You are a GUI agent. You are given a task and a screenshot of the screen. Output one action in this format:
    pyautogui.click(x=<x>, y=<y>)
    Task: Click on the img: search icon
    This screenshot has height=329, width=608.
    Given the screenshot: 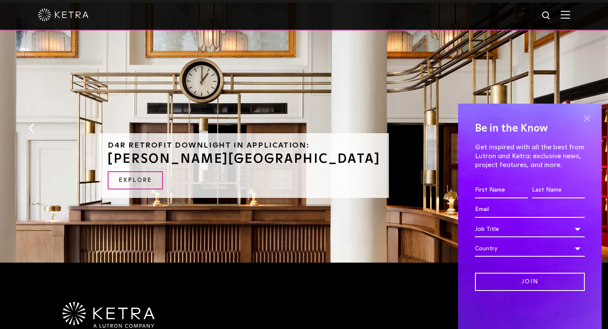 What is the action you would take?
    pyautogui.click(x=546, y=16)
    